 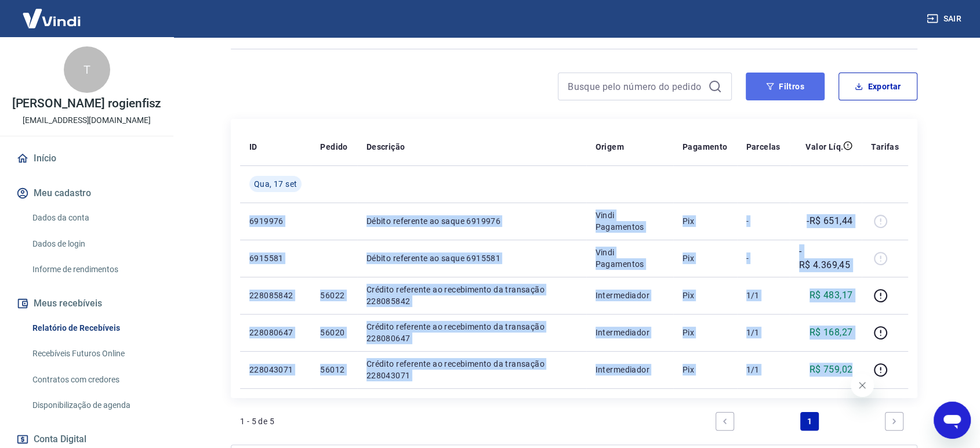 What do you see at coordinates (831, 369) in the screenshot?
I see `p: R$ 759,02` at bounding box center [831, 369].